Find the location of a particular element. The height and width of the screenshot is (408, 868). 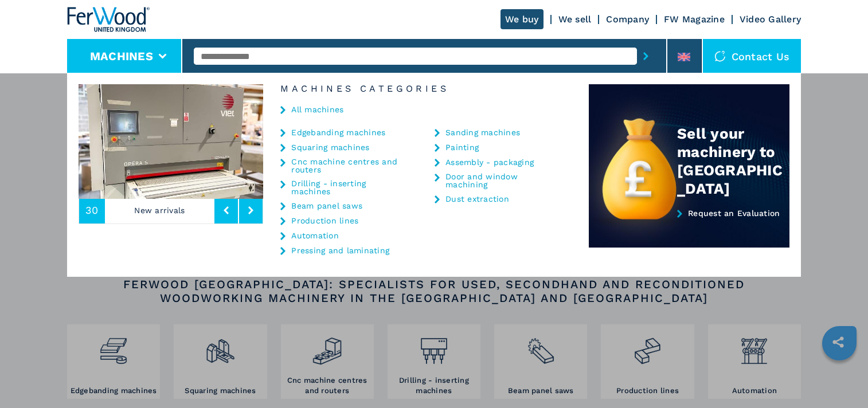

button: submit-button is located at coordinates (646, 56).